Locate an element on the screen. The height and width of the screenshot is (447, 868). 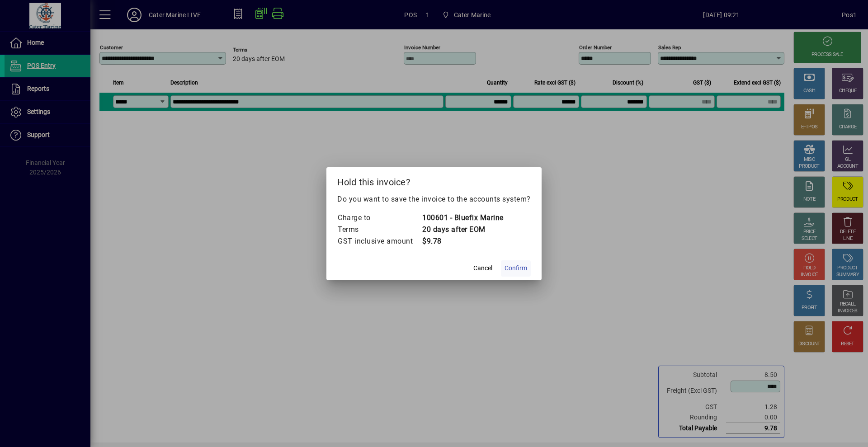
td: 20 days after EOM is located at coordinates (463, 230).